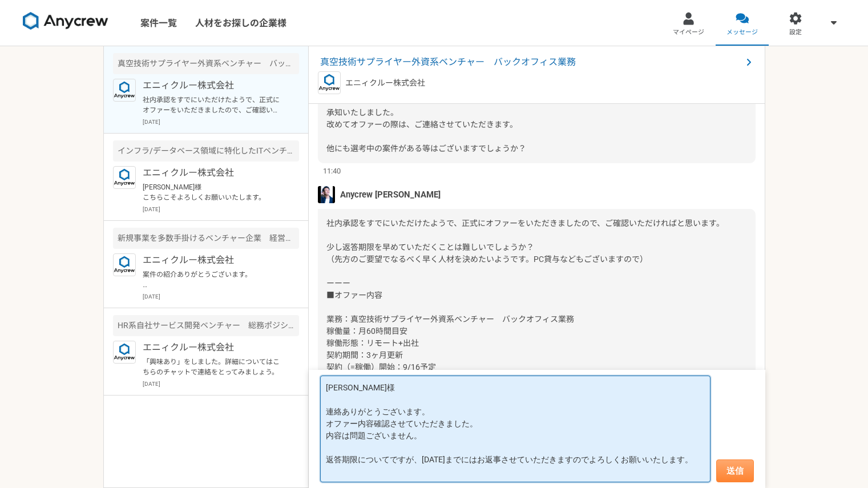 The width and height of the screenshot is (868, 488). What do you see at coordinates (531, 62) in the screenshot?
I see `span: 真空技術サプライヤー外資系ベンチャー バックオフィス業務` at bounding box center [531, 62].